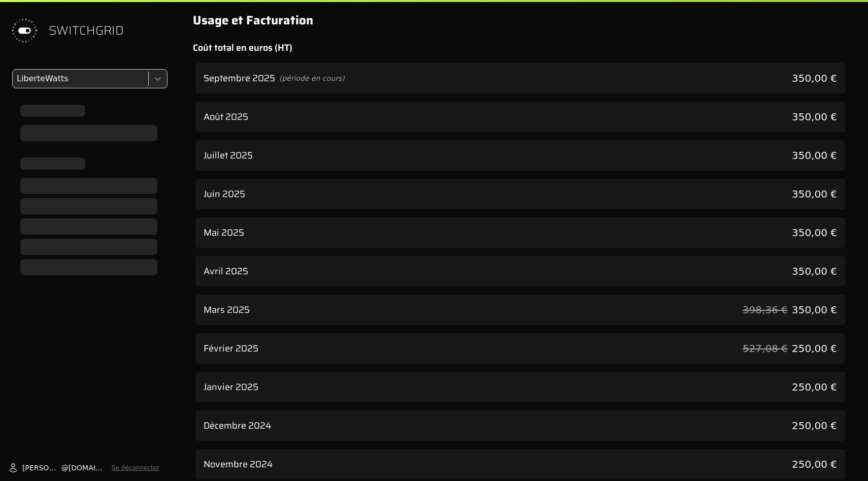 The width and height of the screenshot is (868, 481). What do you see at coordinates (764, 348) in the screenshot?
I see `span: 527,08 €` at bounding box center [764, 348].